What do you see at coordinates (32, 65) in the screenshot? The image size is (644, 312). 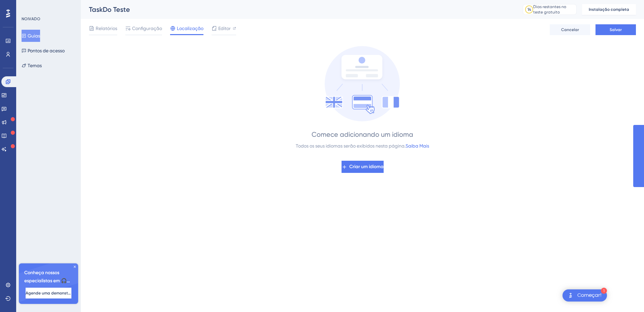 I see `button: Temas` at bounding box center [32, 65].